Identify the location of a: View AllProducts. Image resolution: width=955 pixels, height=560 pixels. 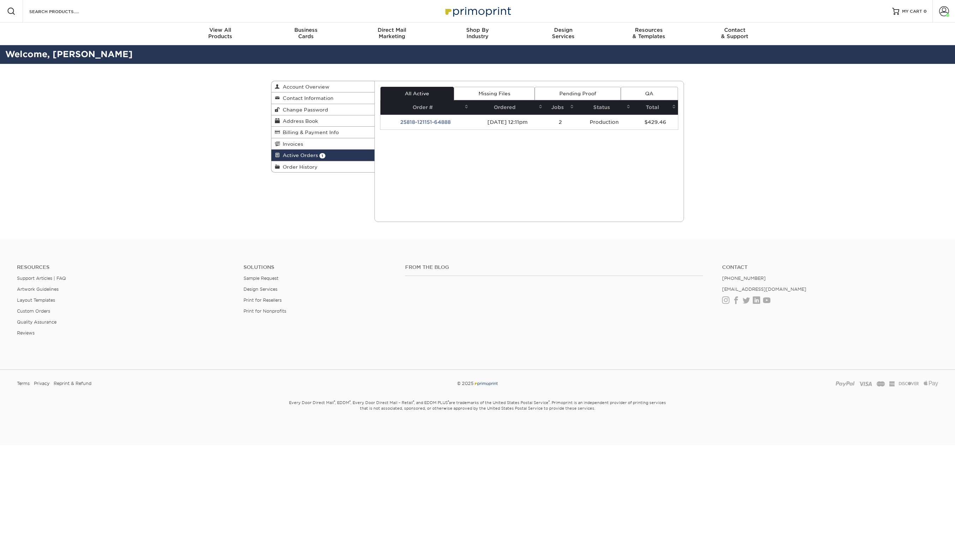
(220, 34).